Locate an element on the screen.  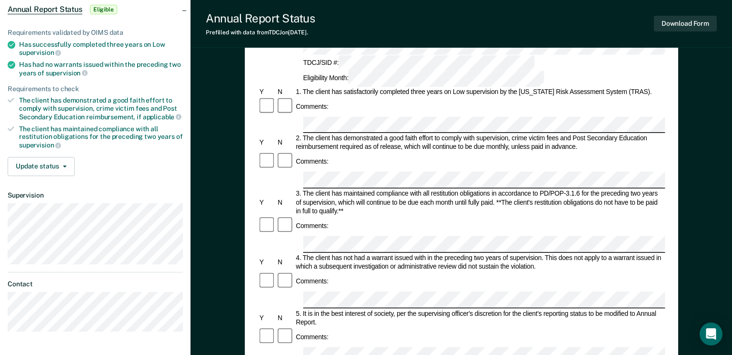
div: Eligibility Month: is located at coordinates (424, 79).